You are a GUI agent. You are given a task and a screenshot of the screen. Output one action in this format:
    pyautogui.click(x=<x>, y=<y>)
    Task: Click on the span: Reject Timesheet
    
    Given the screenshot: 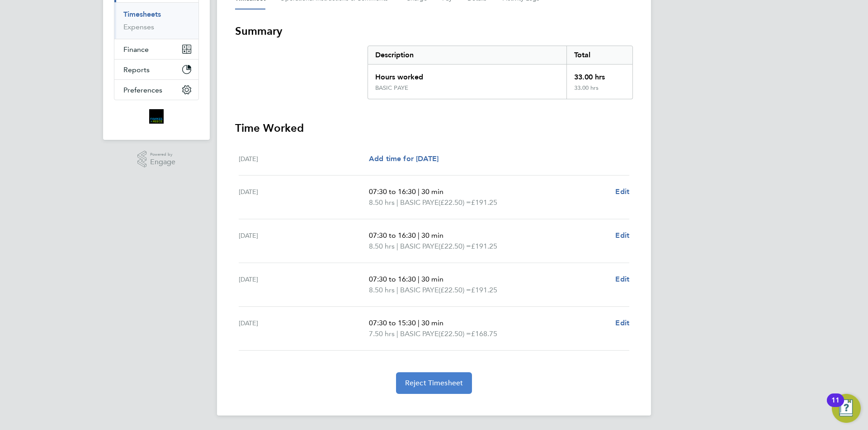 What is the action you would take?
    pyautogui.click(x=434, y=384)
    